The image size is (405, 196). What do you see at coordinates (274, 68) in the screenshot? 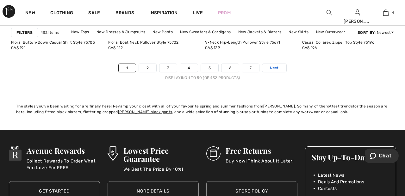
I see `span: Next` at bounding box center [274, 68].